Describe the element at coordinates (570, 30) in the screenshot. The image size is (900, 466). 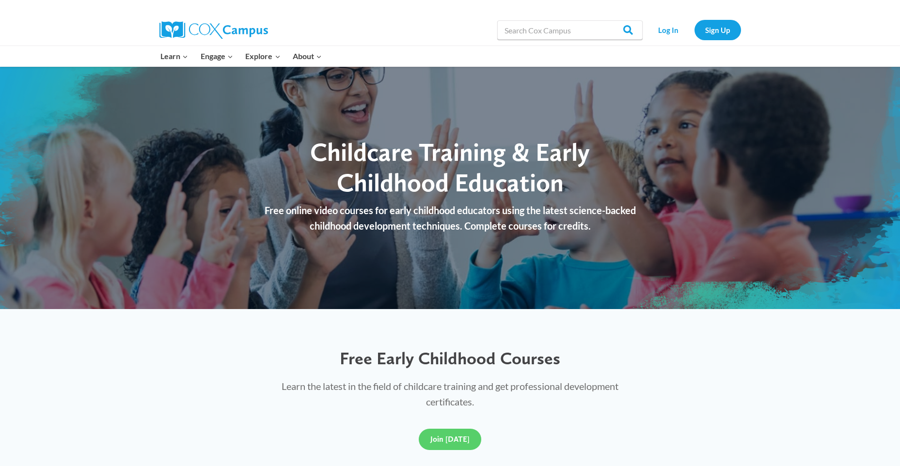
I see `input: Search Cox Campus` at that location.